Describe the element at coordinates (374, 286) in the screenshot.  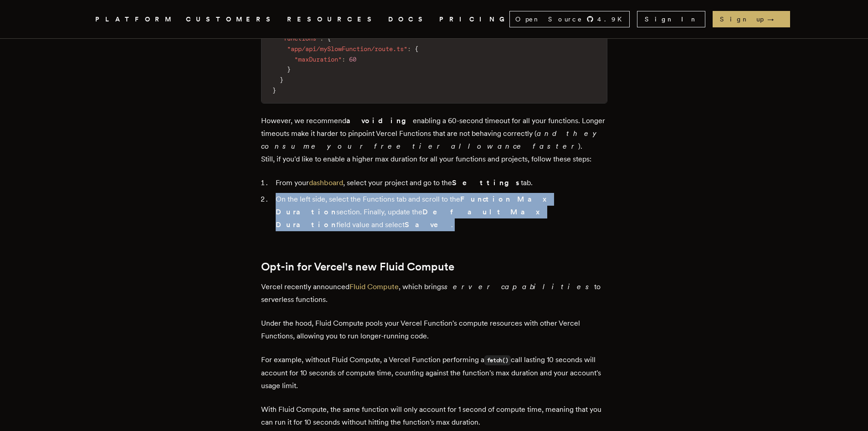
I see `a: Fluid Compute` at that location.